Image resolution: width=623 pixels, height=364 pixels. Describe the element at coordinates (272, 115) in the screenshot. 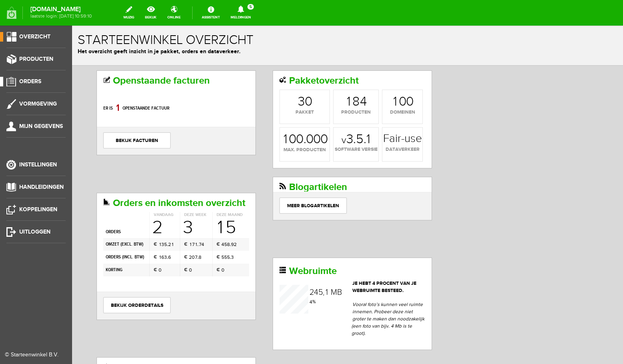

I see `span: v` at that location.